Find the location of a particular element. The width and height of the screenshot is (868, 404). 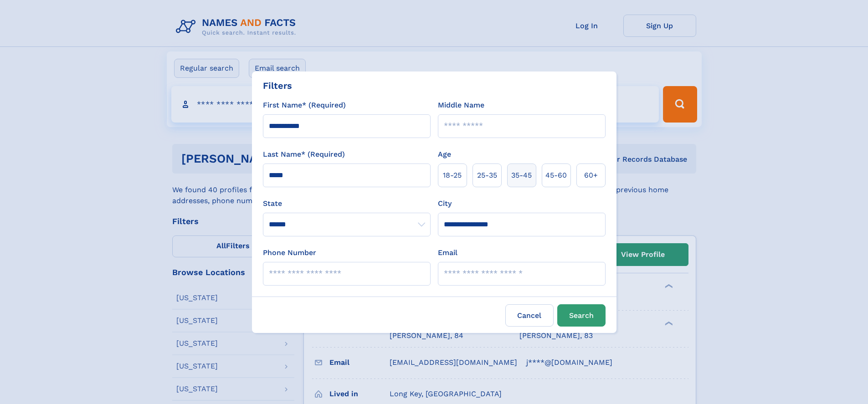

label: Age is located at coordinates (444, 155).